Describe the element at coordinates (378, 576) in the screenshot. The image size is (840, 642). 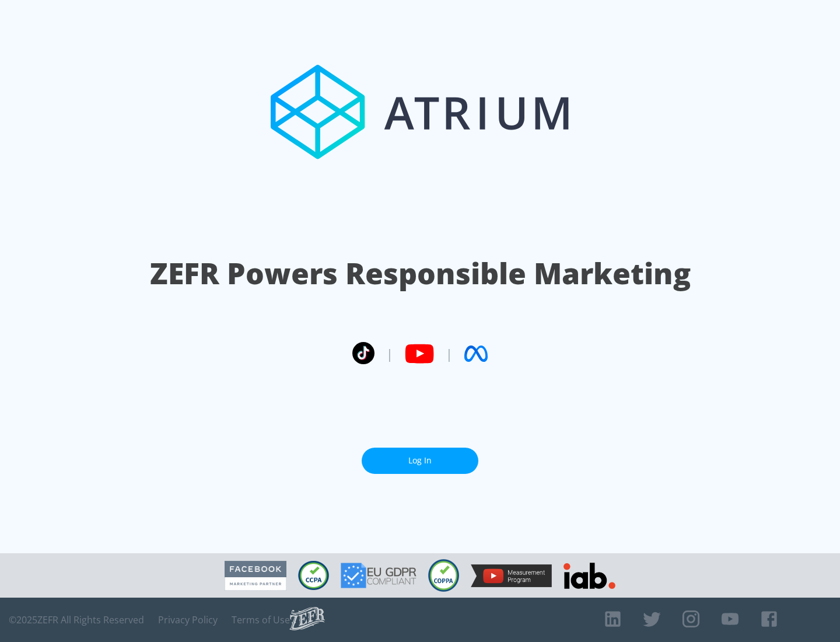
I see `img: GDPR Compliant` at that location.